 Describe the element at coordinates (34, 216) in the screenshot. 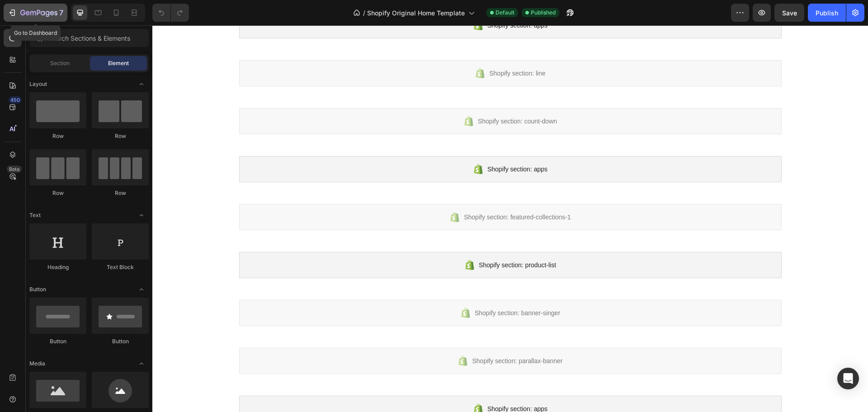

I see `span: Text` at that location.